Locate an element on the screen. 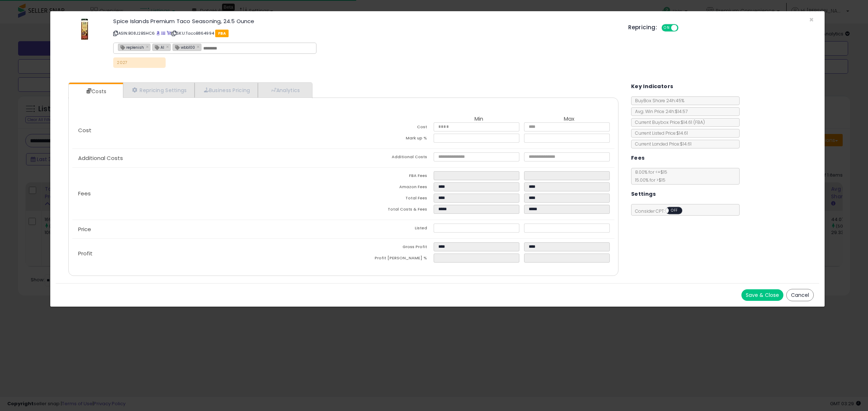 This screenshot has height=411, width=868. a: Business Pricing is located at coordinates (226, 90).